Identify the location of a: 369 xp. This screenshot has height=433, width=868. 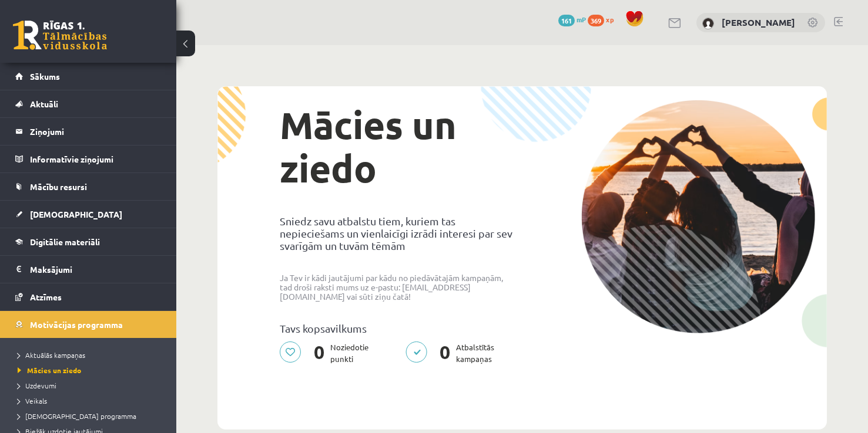
(603, 19).